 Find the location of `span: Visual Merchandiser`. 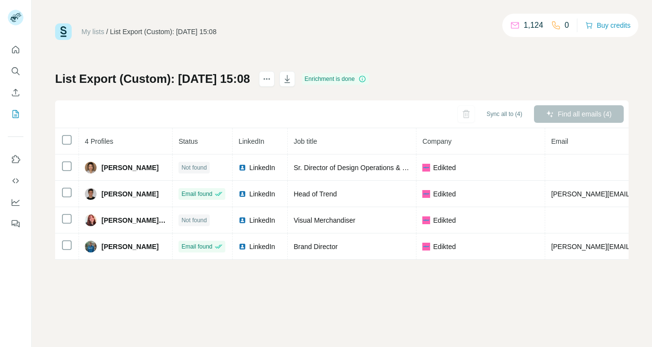

span: Visual Merchandiser is located at coordinates (324, 220).